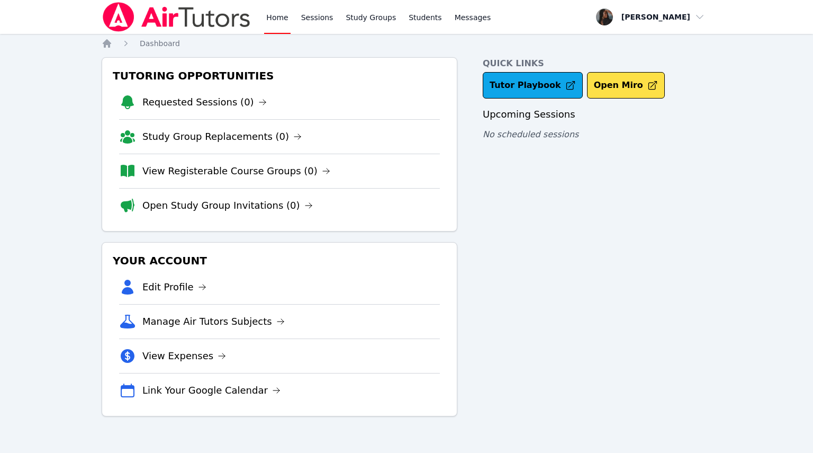  I want to click on h3: Upcoming Sessions, so click(597, 114).